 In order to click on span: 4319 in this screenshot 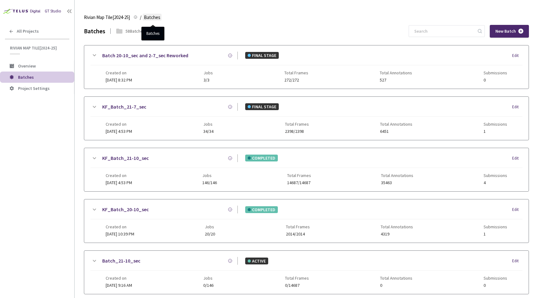, I will do `click(397, 234)`.